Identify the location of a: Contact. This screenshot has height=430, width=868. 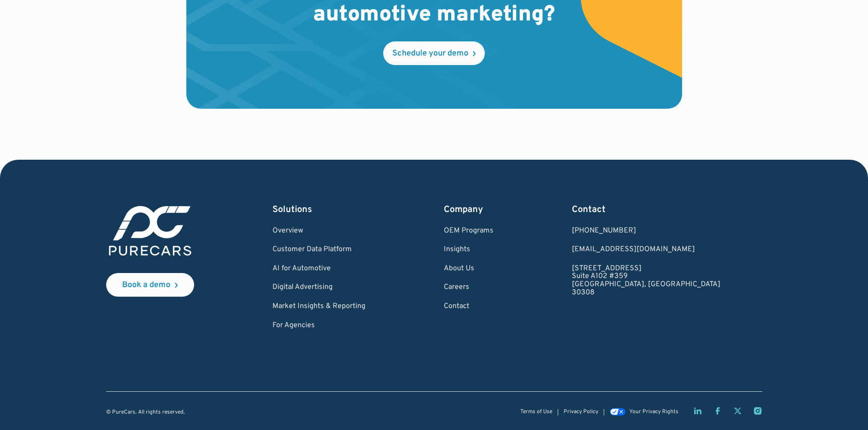
(468, 307).